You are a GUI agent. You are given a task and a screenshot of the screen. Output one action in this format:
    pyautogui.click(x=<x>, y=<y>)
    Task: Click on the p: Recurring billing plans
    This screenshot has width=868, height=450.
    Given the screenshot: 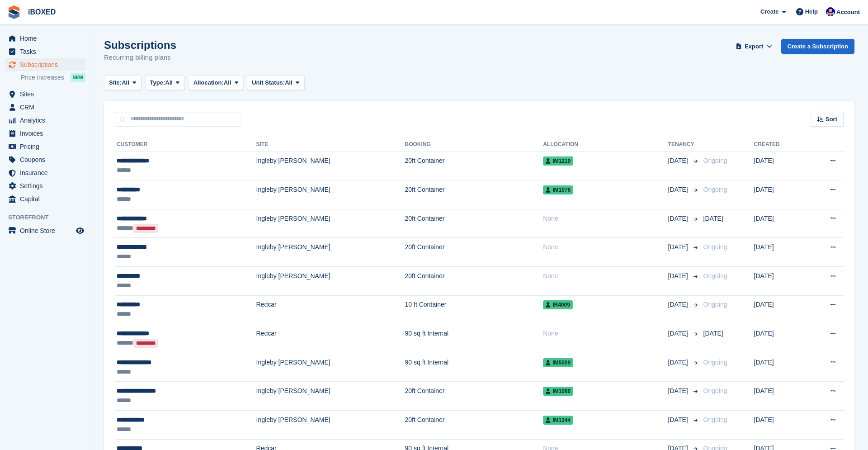 What is the action you would take?
    pyautogui.click(x=141, y=57)
    